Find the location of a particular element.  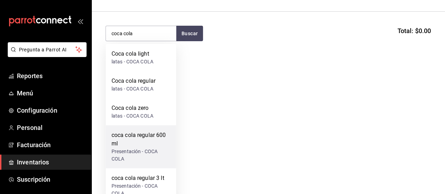

div: Coca cola light is located at coordinates (132, 54).